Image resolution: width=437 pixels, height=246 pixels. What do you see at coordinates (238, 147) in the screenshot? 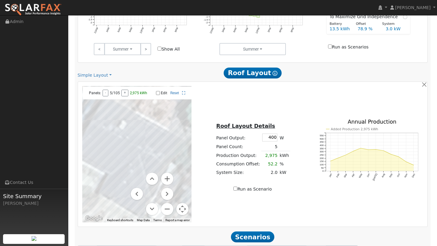
I see `td: Panel Count:` at bounding box center [238, 147].